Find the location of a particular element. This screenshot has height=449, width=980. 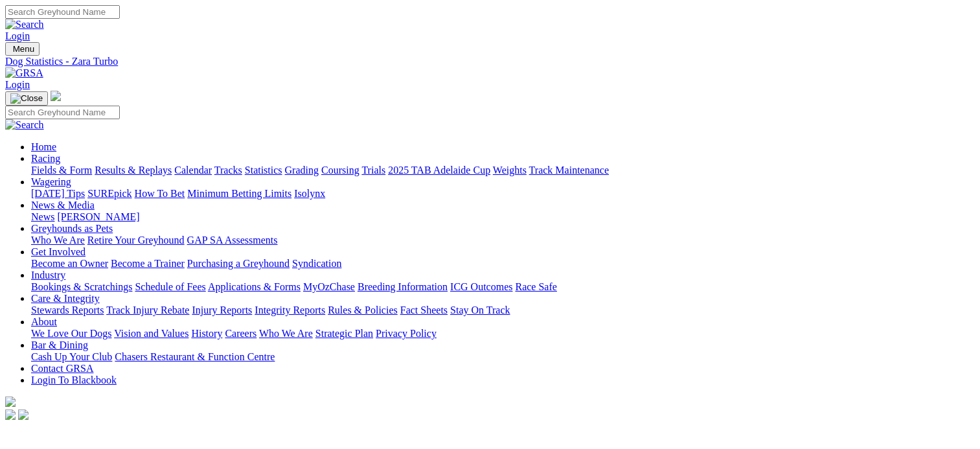

a: Care & Integrity is located at coordinates (65, 298).